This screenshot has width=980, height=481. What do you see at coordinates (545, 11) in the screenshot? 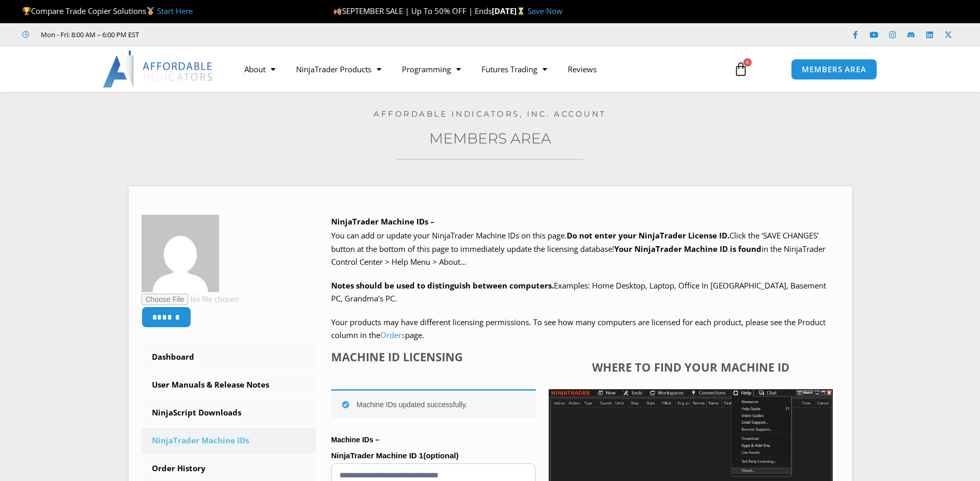
I see `a: Save Now` at bounding box center [545, 11].